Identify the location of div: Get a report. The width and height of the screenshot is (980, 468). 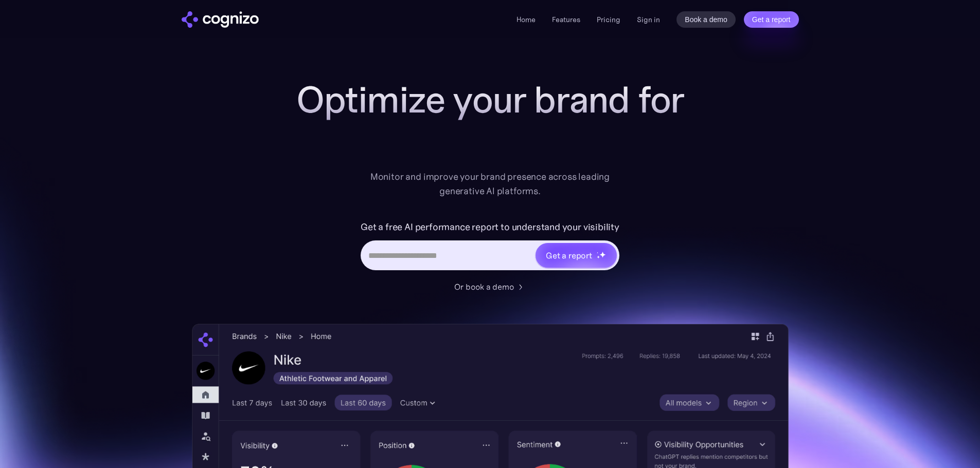
(569, 255).